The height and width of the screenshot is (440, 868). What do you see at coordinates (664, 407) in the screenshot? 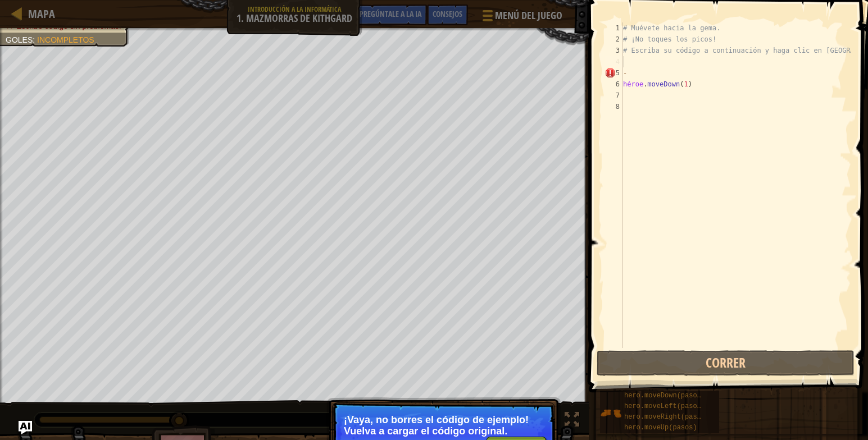
I see `span: hero.moveLeft(pasos)` at bounding box center [664, 407].